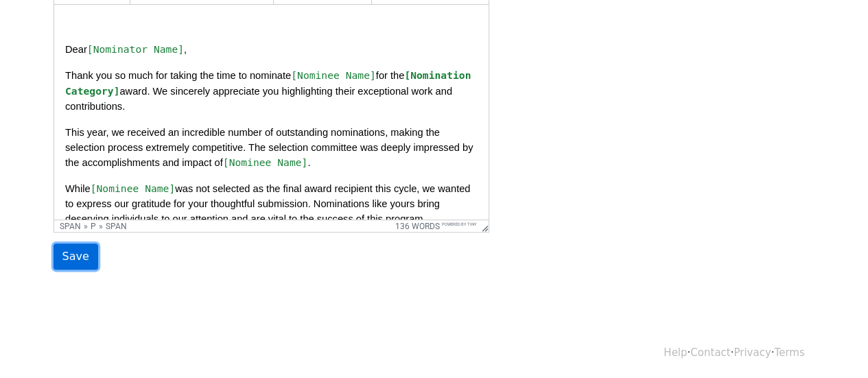 The height and width of the screenshot is (378, 868). Describe the element at coordinates (482, 226) in the screenshot. I see `div: Resize` at that location.